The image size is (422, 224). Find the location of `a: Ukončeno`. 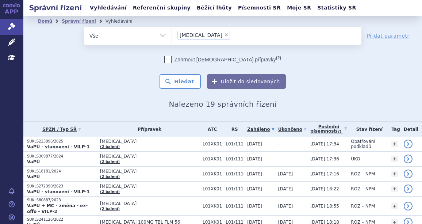

a: Ukončeno is located at coordinates (292, 129).